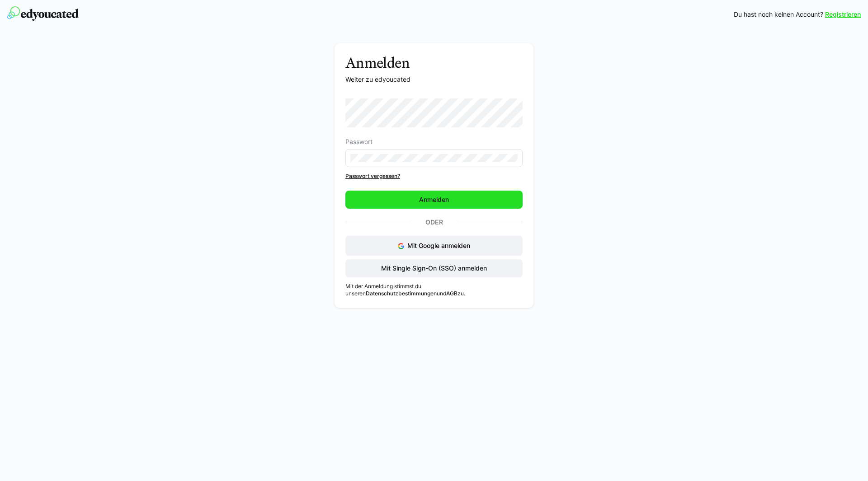 Image resolution: width=868 pixels, height=481 pixels. What do you see at coordinates (434, 246) in the screenshot?
I see `button: Mit Google anmelden` at bounding box center [434, 246].